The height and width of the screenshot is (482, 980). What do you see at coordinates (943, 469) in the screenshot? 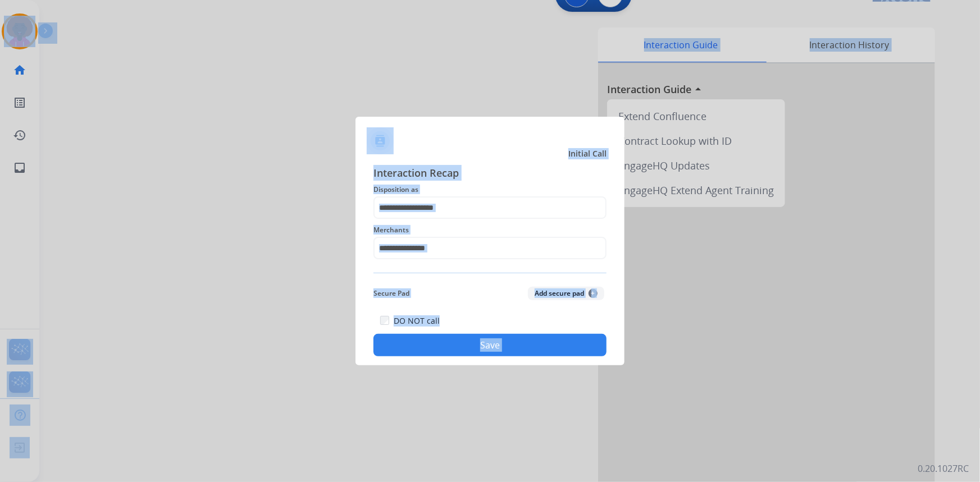
I see `p: 0.20.1027RC` at bounding box center [943, 469].